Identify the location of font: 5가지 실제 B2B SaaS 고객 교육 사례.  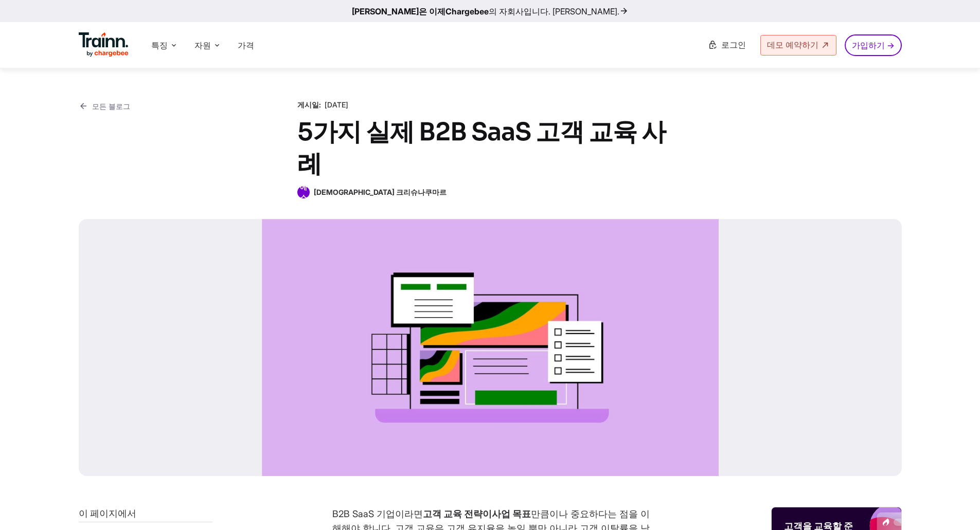
(482, 148).